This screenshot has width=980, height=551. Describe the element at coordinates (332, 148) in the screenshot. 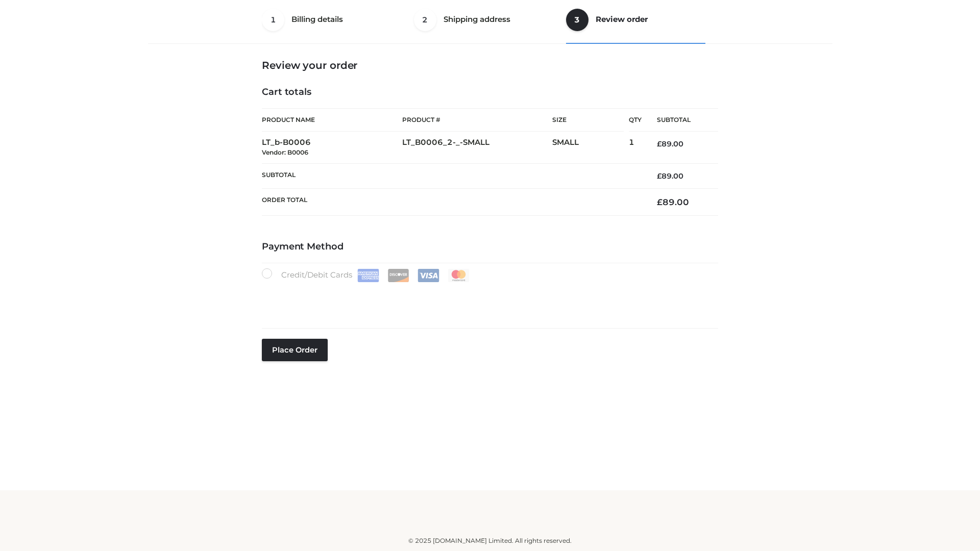

I see `td: LT_b-B0006` at that location.